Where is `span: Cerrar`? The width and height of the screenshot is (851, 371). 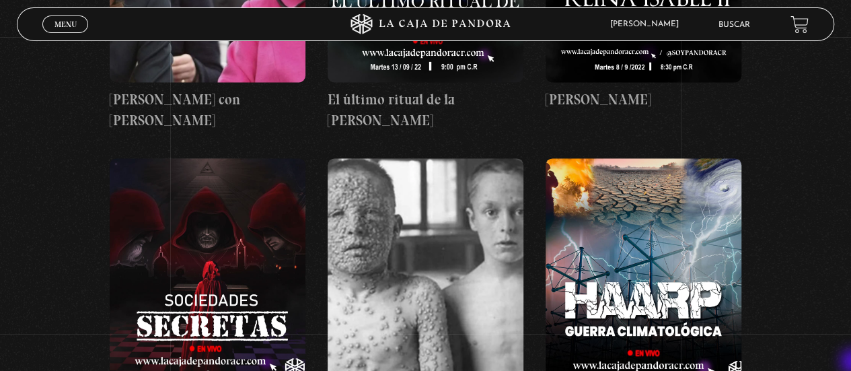 span: Cerrar is located at coordinates (65, 36).